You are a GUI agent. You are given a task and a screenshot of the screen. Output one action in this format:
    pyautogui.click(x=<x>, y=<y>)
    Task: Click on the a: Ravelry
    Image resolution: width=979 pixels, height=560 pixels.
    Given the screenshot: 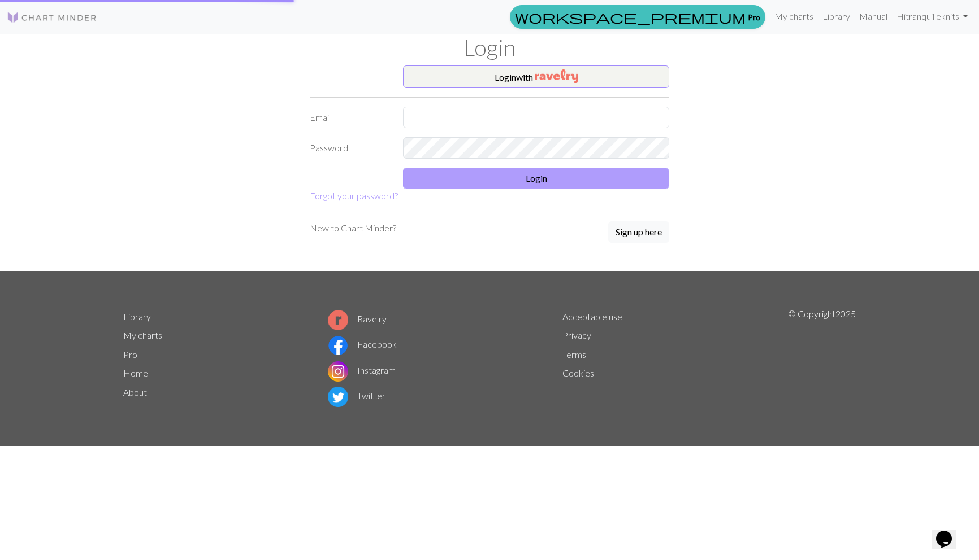 What is the action you would take?
    pyautogui.click(x=357, y=319)
    